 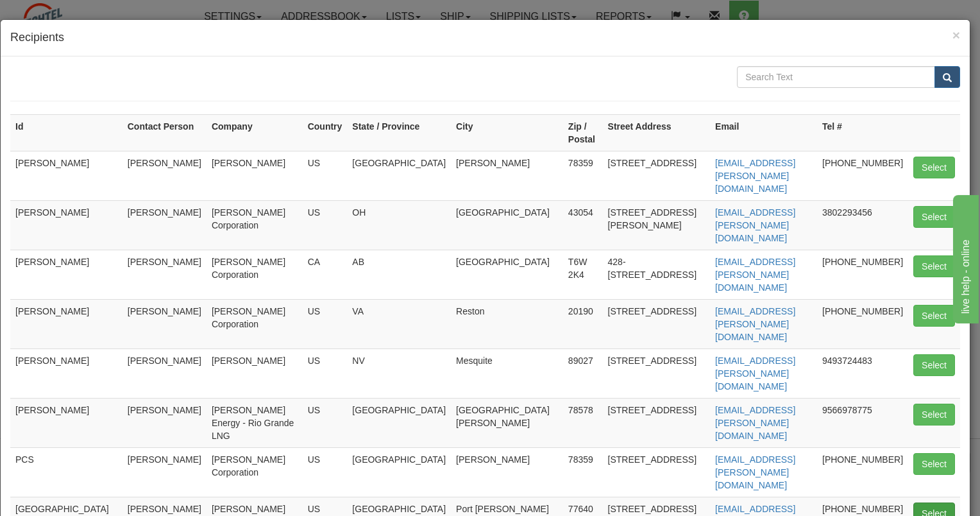 I want to click on th: Company, so click(x=255, y=132).